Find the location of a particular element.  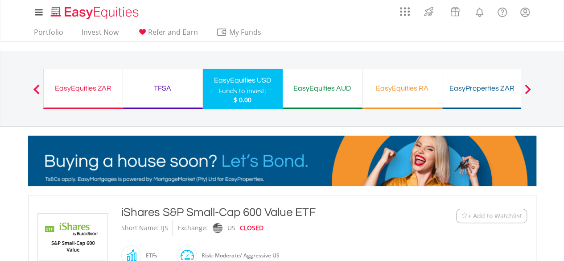

div: Short Name: is located at coordinates (140, 228).